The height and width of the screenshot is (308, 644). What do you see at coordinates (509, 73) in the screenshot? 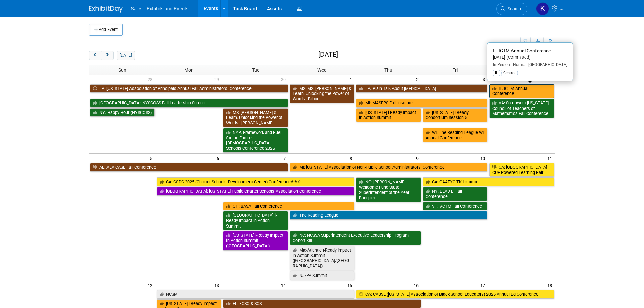
I see `div: Central` at bounding box center [509, 73].